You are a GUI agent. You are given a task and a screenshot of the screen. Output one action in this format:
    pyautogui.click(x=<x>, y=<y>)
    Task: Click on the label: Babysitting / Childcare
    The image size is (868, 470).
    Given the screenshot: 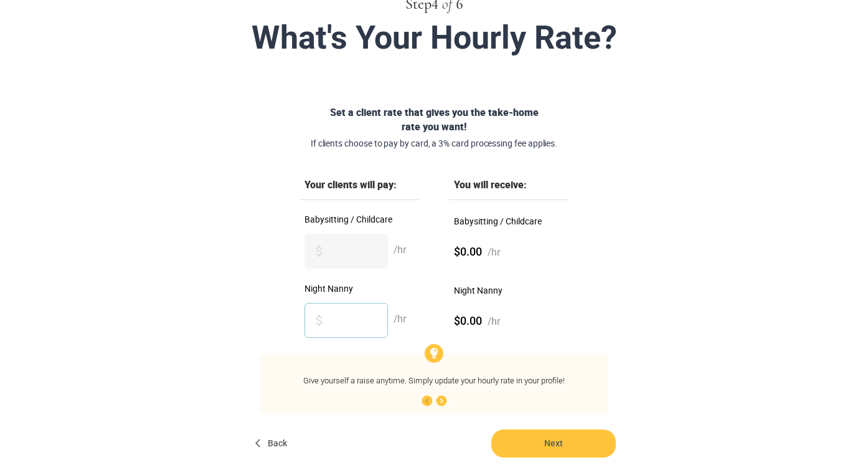 What is the action you would take?
    pyautogui.click(x=360, y=219)
    